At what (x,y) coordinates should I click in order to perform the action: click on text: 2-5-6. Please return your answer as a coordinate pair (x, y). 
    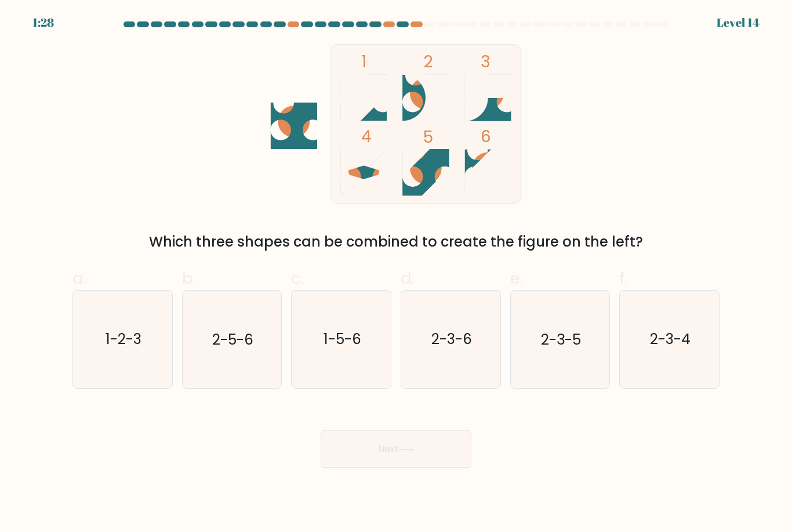
    Looking at the image, I should click on (233, 339).